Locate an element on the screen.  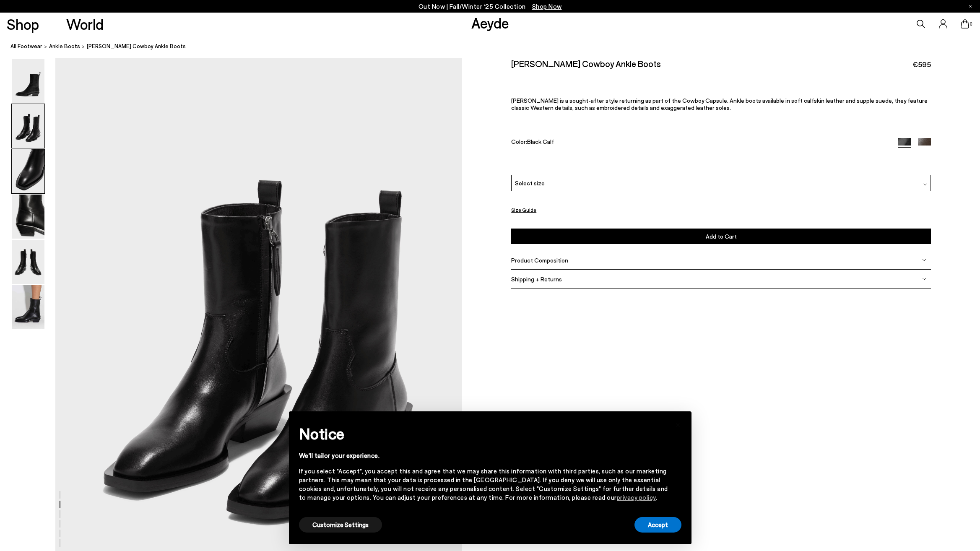
a: World is located at coordinates (85, 24).